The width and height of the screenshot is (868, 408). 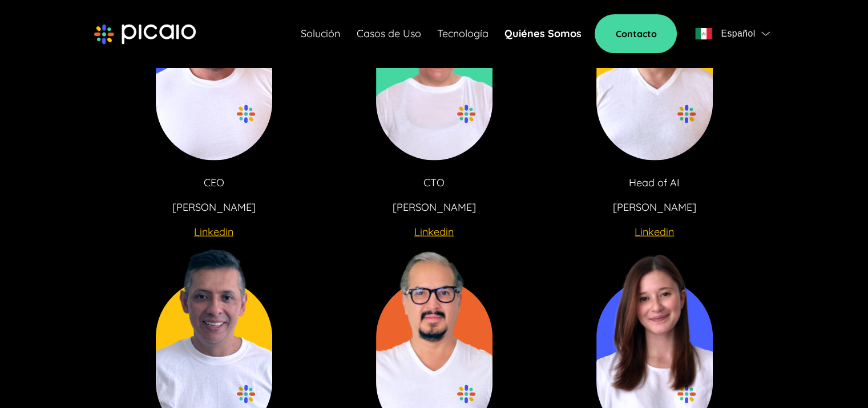 What do you see at coordinates (388, 34) in the screenshot?
I see `a: Casos de Uso` at bounding box center [388, 34].